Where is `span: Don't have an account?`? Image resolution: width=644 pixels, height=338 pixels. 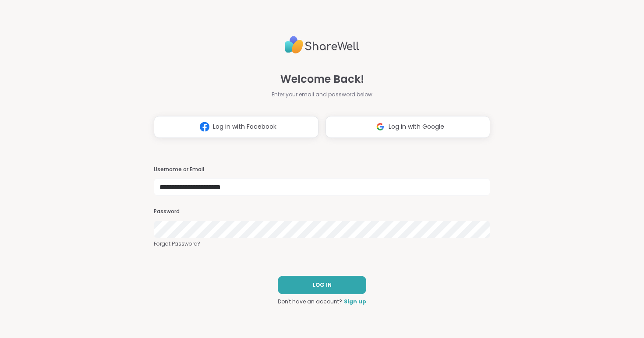 span: Don't have an account? is located at coordinates (309, 301).